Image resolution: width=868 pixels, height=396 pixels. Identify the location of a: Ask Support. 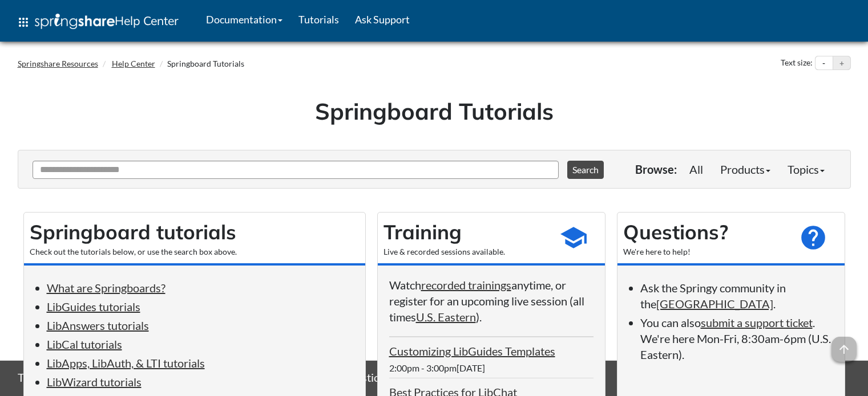
(382, 19).